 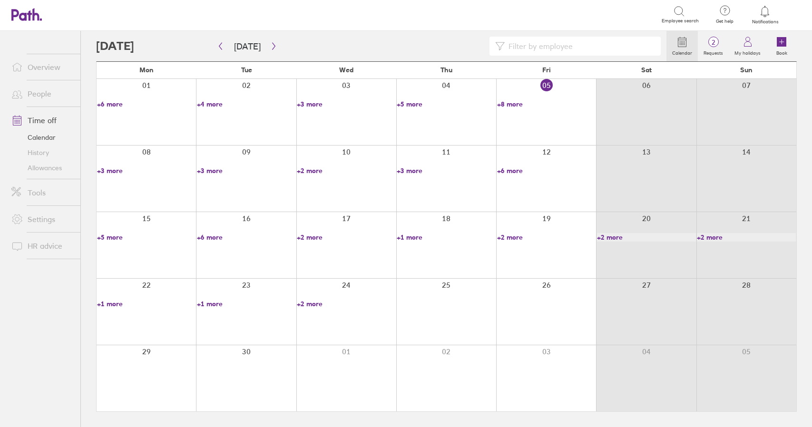 What do you see at coordinates (713, 52) in the screenshot?
I see `label: Requests` at bounding box center [713, 52].